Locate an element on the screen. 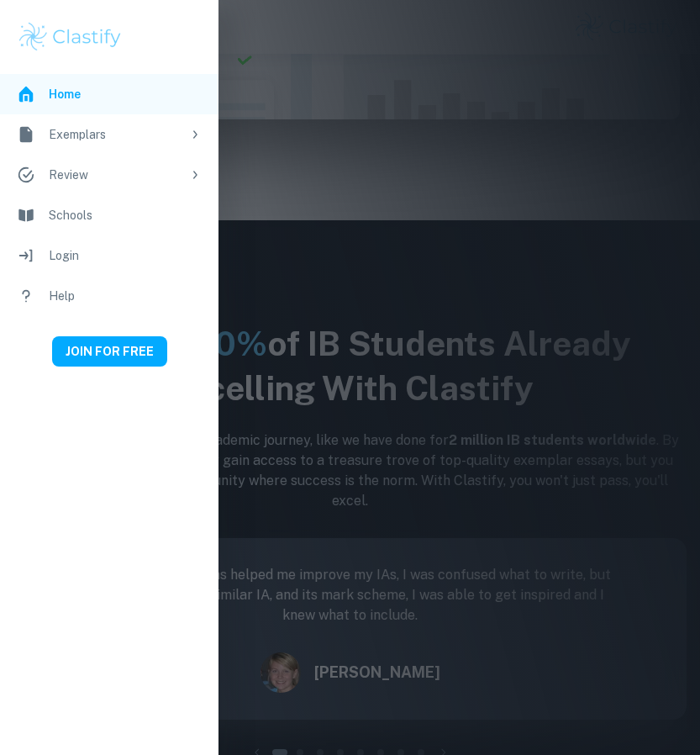  img: Clastify logo is located at coordinates (70, 37).